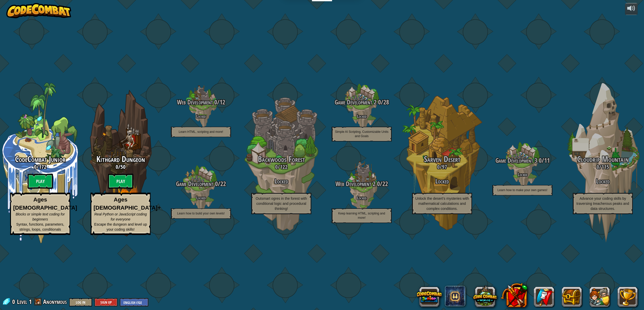 This screenshot has width=644, height=310. Describe the element at coordinates (442, 159) in the screenshot. I see `span: Sarven Desert` at that location.